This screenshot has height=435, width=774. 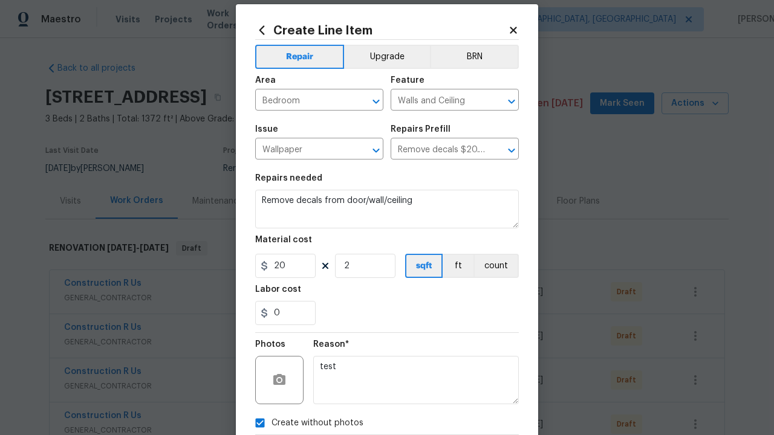 I want to click on textarea: test, so click(x=416, y=380).